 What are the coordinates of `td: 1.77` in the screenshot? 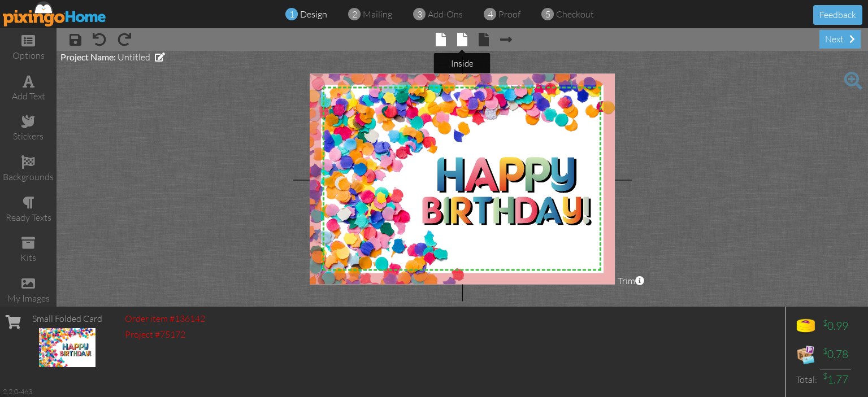 It's located at (835, 379).